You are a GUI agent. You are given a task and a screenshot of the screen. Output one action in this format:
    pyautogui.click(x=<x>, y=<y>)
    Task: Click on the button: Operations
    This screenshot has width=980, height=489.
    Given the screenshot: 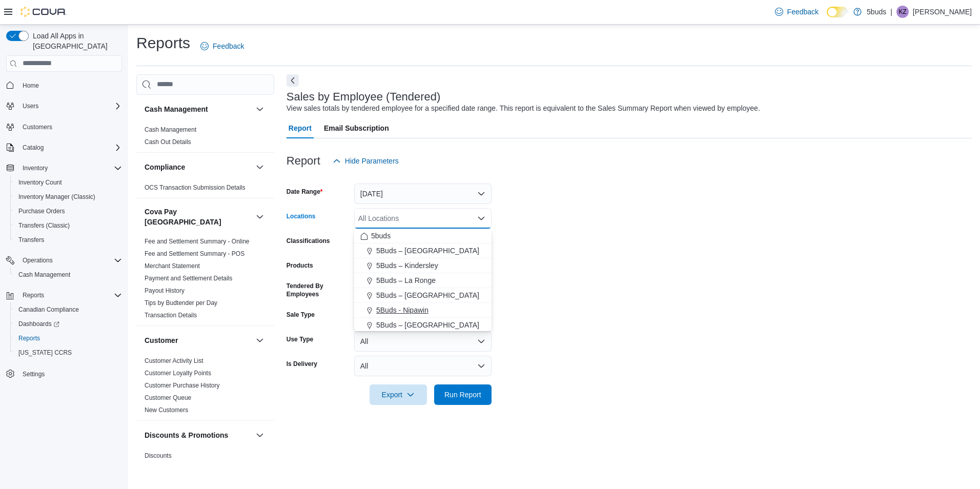 What is the action you would take?
    pyautogui.click(x=38, y=260)
    